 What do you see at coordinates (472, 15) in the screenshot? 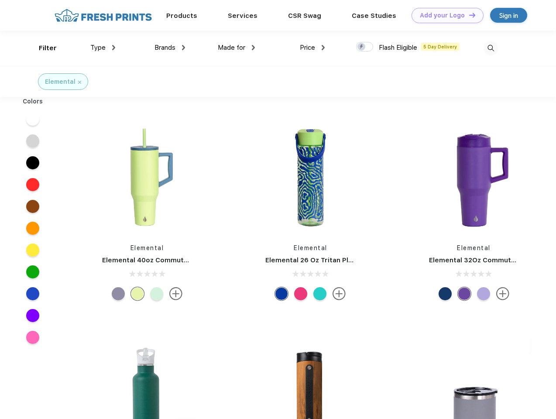
I see `img: DT` at bounding box center [472, 15].